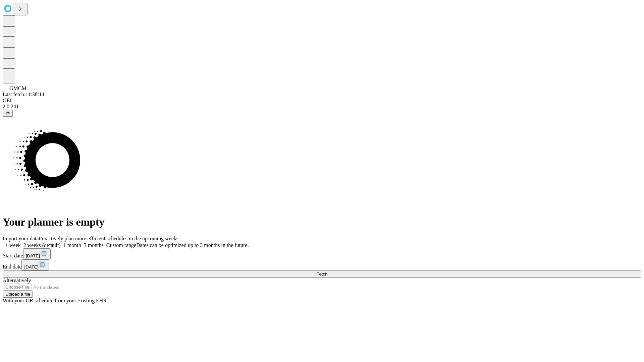  Describe the element at coordinates (13, 245) in the screenshot. I see `span: 1 week` at that location.